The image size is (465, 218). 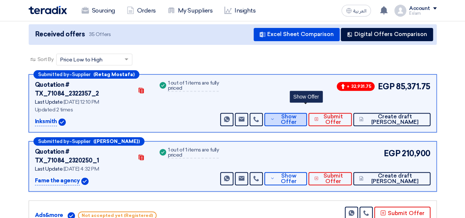 What do you see at coordinates (114, 74) in the screenshot?
I see `b: (Retag Mostafa)` at bounding box center [114, 74].